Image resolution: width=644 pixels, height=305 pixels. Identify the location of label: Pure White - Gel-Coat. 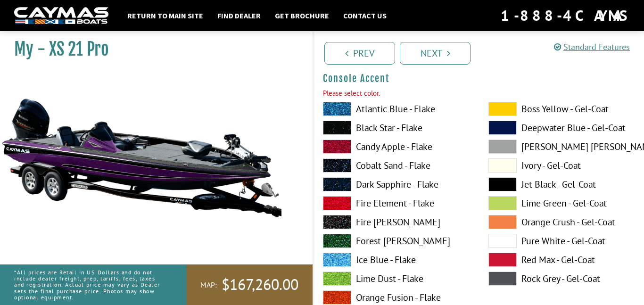
(561, 241).